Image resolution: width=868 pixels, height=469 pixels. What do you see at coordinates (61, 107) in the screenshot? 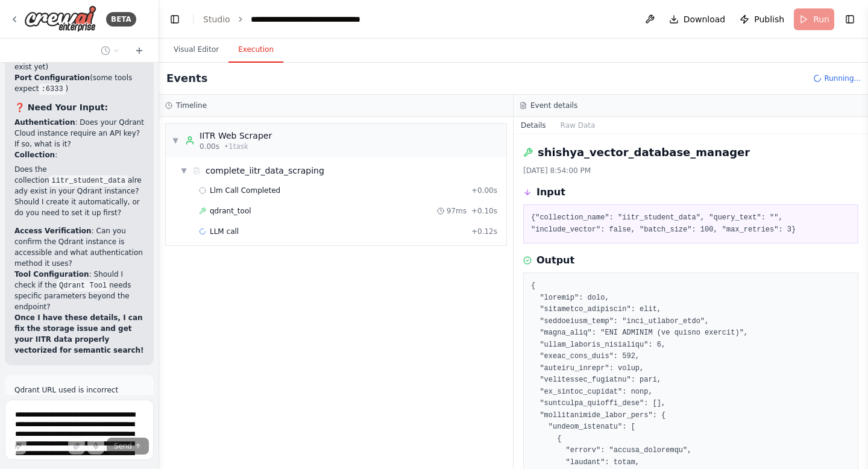
I see `strong: ❓ Need Your Input:` at bounding box center [61, 107].